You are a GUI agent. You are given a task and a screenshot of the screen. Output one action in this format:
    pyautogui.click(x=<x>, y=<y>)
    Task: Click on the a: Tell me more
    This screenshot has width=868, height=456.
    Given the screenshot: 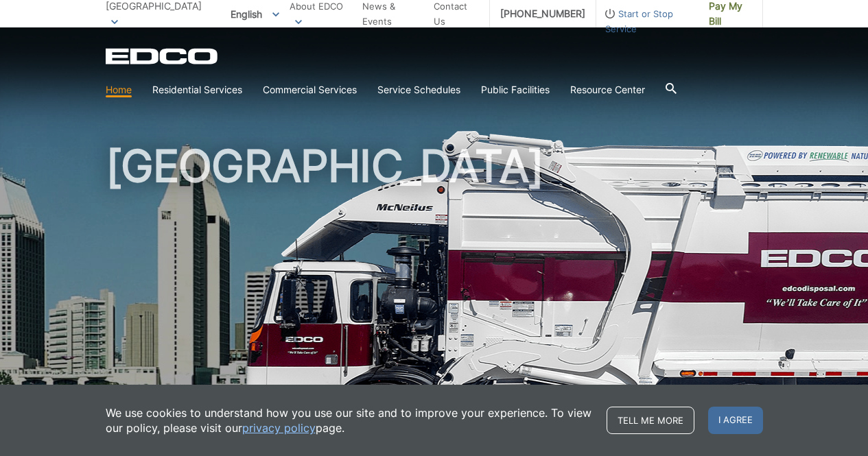 What is the action you would take?
    pyautogui.click(x=651, y=421)
    